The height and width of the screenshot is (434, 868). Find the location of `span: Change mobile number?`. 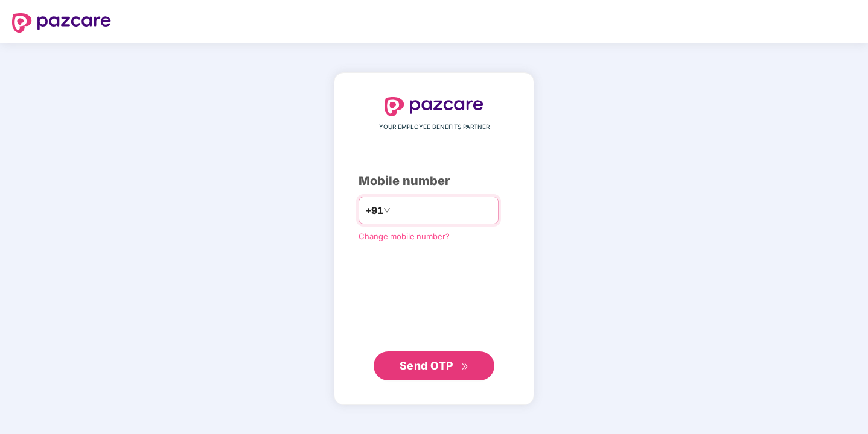

span: Change mobile number? is located at coordinates (404, 237).